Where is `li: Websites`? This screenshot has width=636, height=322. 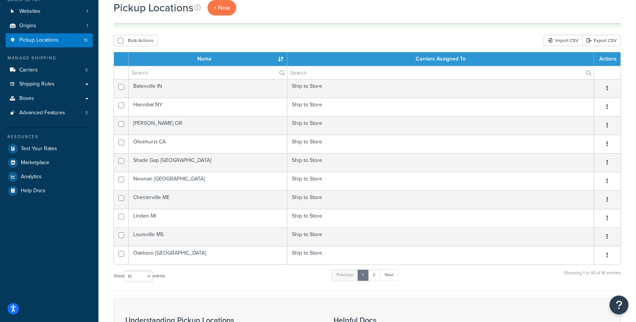
li: Websites is located at coordinates (49, 11).